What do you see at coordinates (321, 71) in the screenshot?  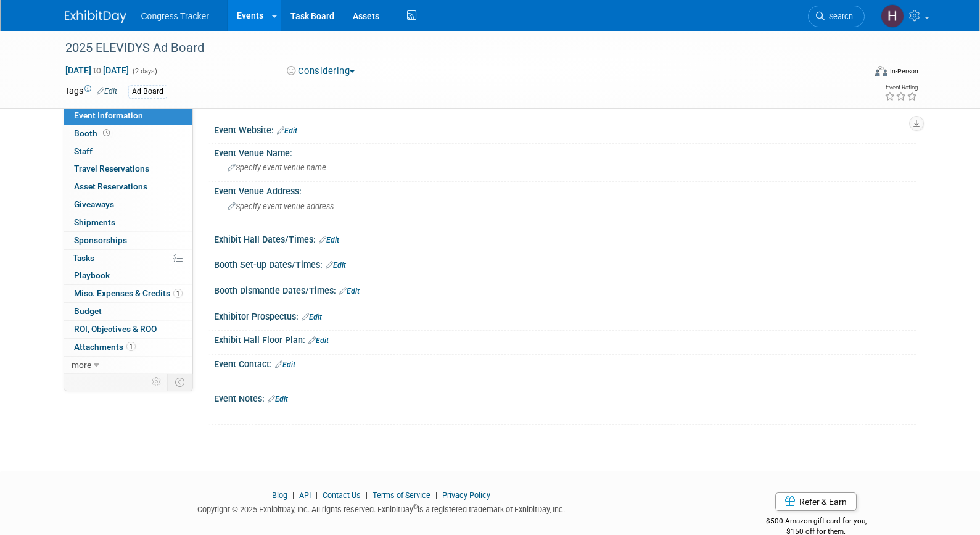 I see `button: Considering` at bounding box center [321, 71].